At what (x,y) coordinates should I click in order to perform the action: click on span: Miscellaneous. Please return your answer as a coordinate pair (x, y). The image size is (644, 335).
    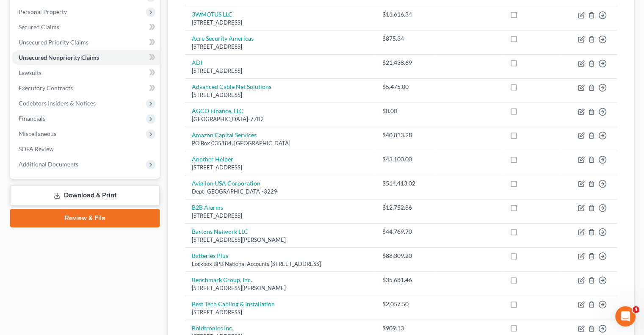
    Looking at the image, I should click on (37, 133).